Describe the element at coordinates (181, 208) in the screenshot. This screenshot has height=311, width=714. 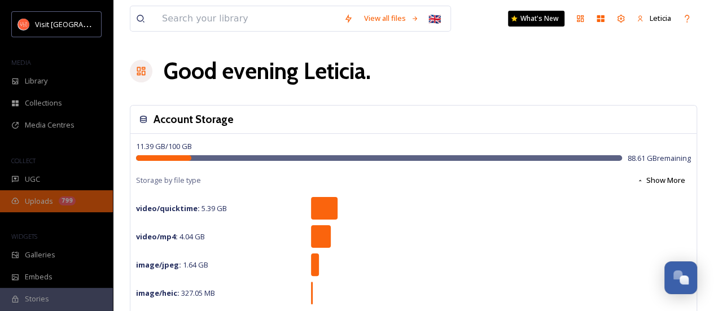
I see `span: 5.39 GB` at that location.